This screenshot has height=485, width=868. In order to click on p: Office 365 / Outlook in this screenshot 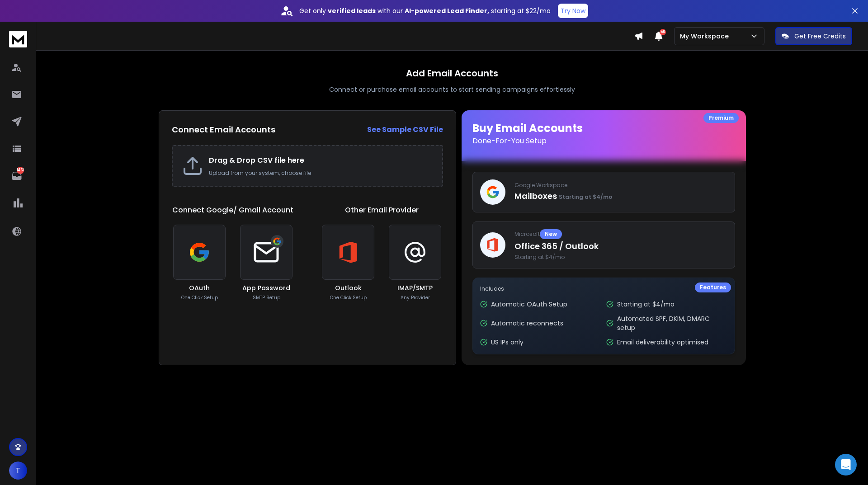, I will do `click(620, 246)`.